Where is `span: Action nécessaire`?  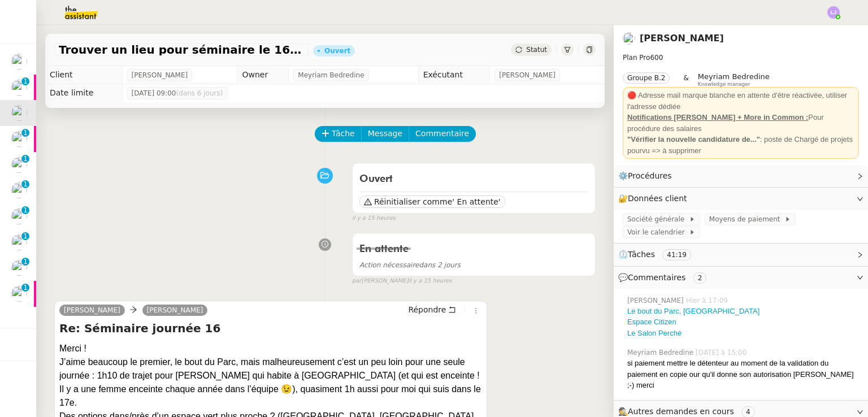 span: Action nécessaire is located at coordinates (389, 265).